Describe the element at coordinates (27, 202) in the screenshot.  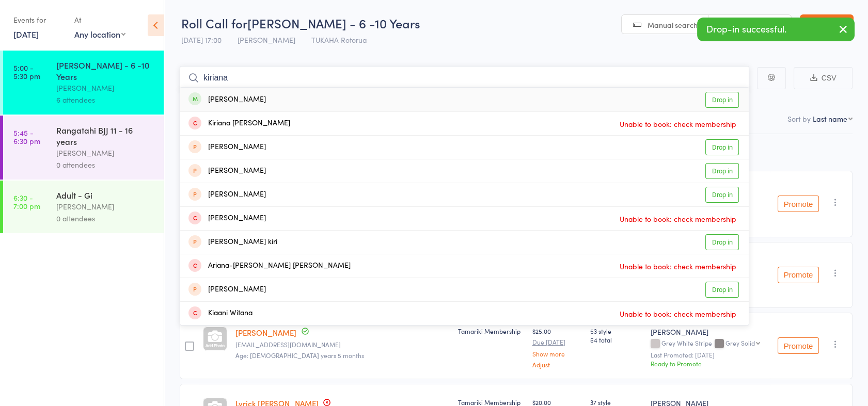
I see `time: 6:30 - 7:00 pm` at that location.